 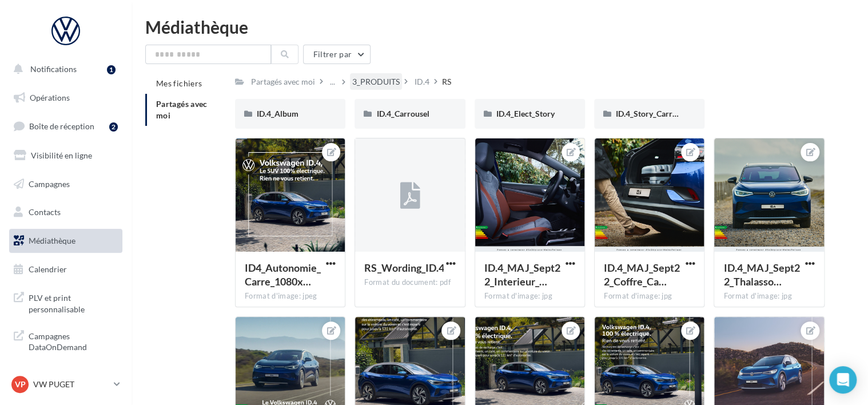 What do you see at coordinates (66, 302) in the screenshot?
I see `a: PLV et print personnalisable` at bounding box center [66, 302].